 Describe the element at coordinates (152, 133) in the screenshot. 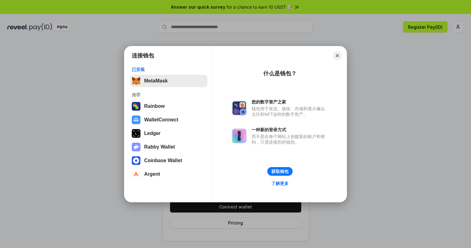

I see `div: Ledger` at that location.